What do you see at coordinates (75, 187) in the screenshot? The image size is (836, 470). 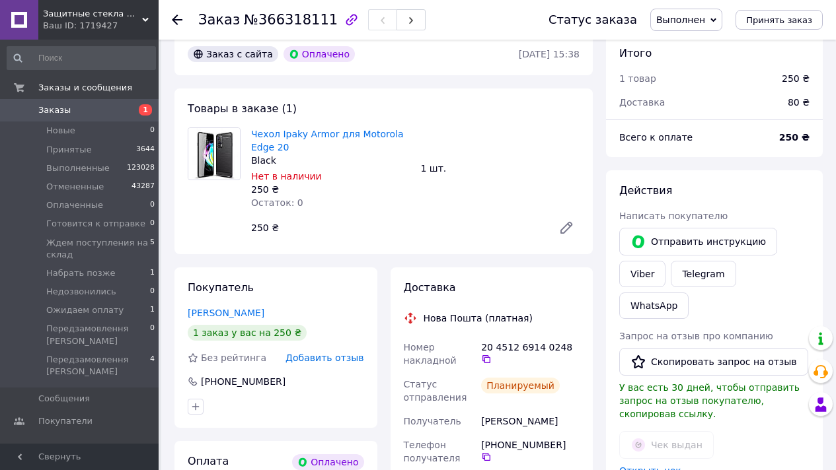 I see `span: Отмененные` at bounding box center [75, 187].